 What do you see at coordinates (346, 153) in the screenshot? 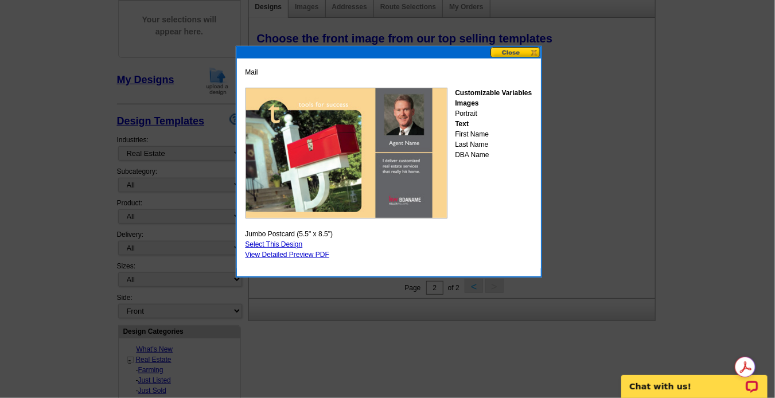
I see `img: GENPJF12DmailToolbox.jpg` at bounding box center [346, 153].